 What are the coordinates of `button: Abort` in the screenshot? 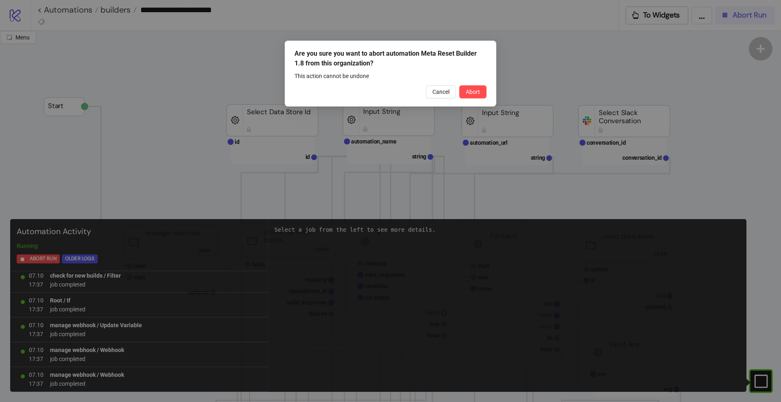 It's located at (473, 92).